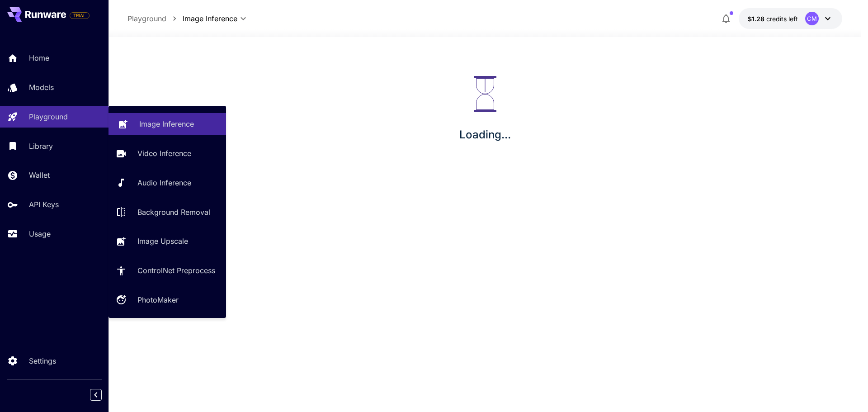 The height and width of the screenshot is (412, 868). I want to click on a: Audio Inference, so click(167, 183).